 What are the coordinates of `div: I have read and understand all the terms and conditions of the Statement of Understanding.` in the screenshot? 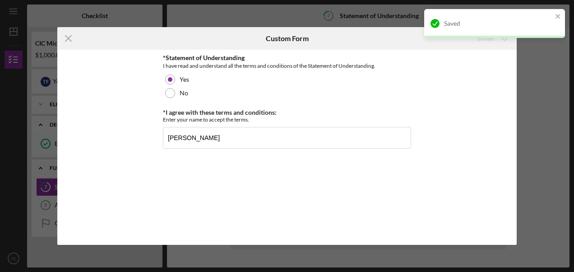 It's located at (287, 66).